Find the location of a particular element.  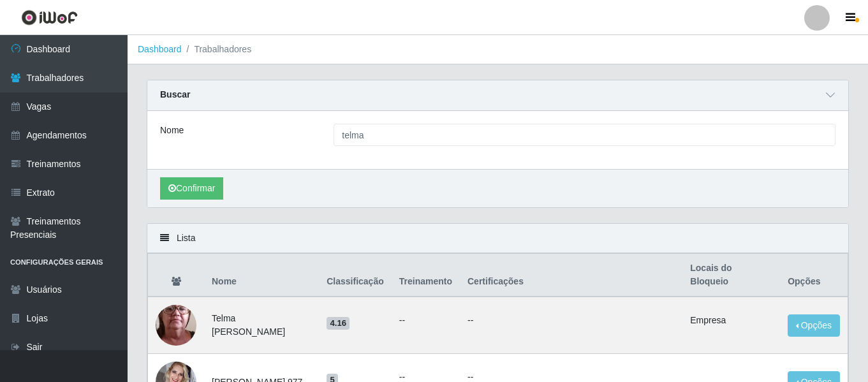

strong: Buscar is located at coordinates (175, 94).